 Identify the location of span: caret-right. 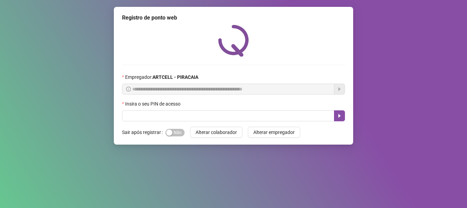
(340, 116).